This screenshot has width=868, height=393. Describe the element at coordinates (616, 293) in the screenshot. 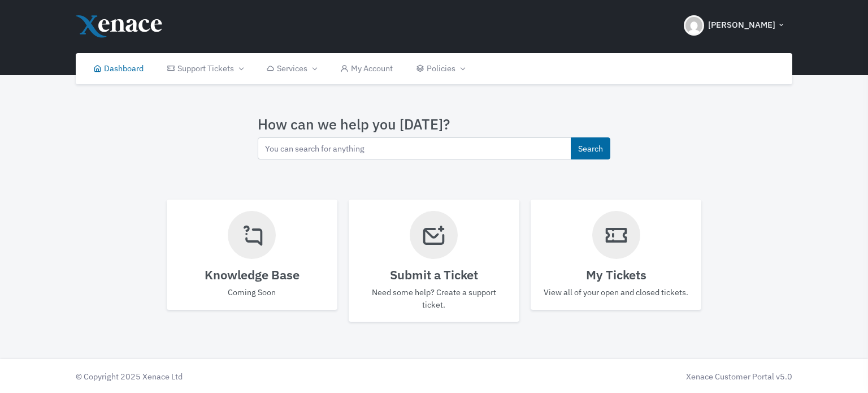

I see `p: View all of your open and closed tickets.` at that location.